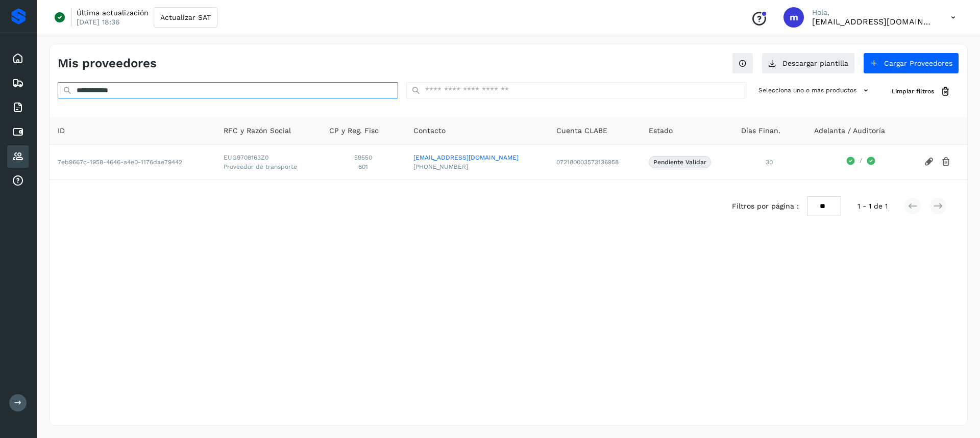 The width and height of the screenshot is (980, 438). I want to click on p: mercedes@solvento.mx, so click(873, 21).